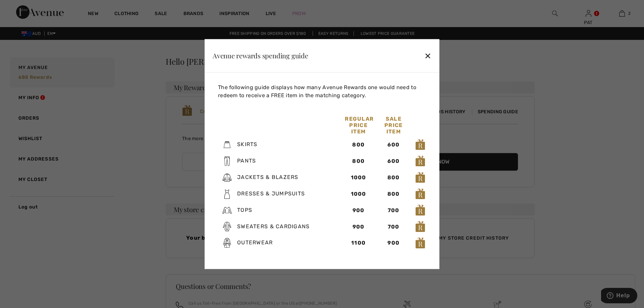 The height and width of the screenshot is (308, 644). I want to click on p: The following guide displays how many Avenue Rewards one would need to redeem to receive a FREE i..., so click(323, 91).